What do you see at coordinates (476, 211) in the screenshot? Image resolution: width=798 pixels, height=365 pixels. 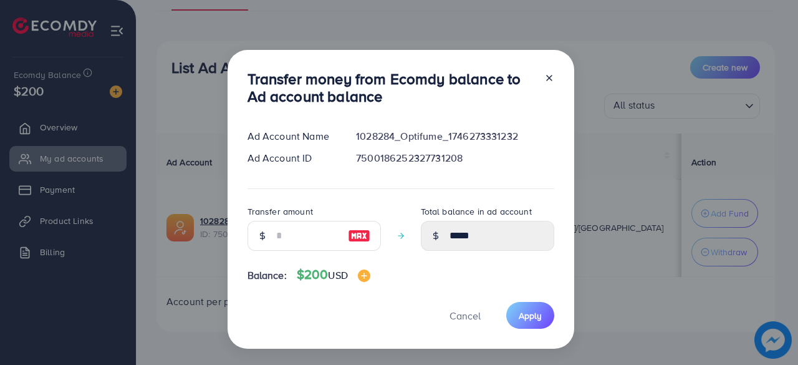 I see `label: Total balance in ad account` at bounding box center [476, 211].